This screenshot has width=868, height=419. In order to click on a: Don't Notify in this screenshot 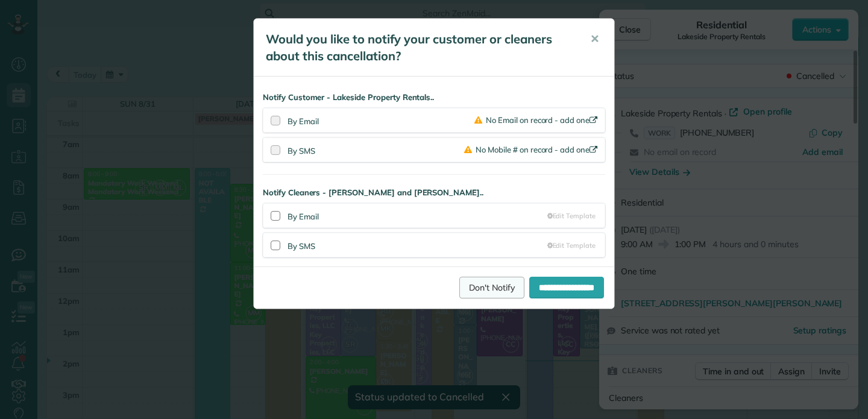, I will do `click(492, 288)`.